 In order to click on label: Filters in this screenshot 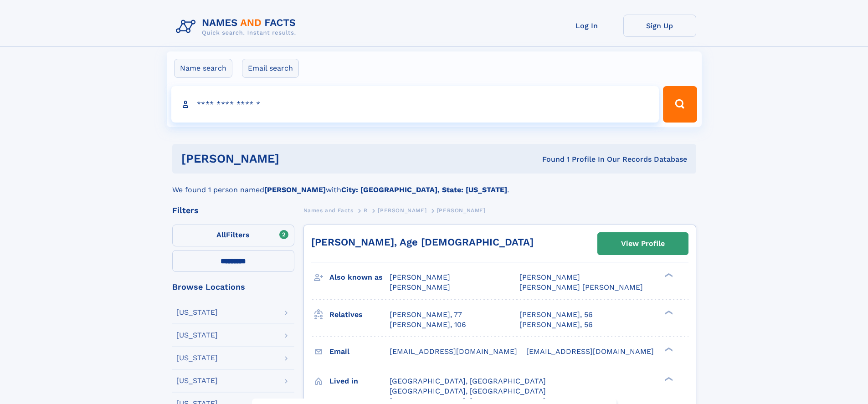, I will do `click(233, 236)`.